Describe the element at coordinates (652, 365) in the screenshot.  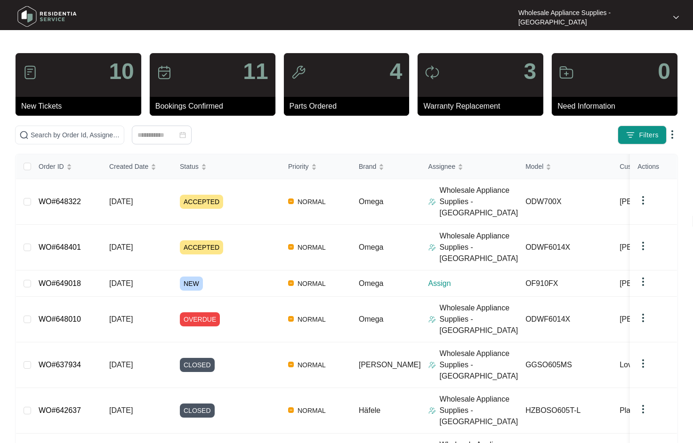
I see `span: Lovasoa Andriam...` at that location.